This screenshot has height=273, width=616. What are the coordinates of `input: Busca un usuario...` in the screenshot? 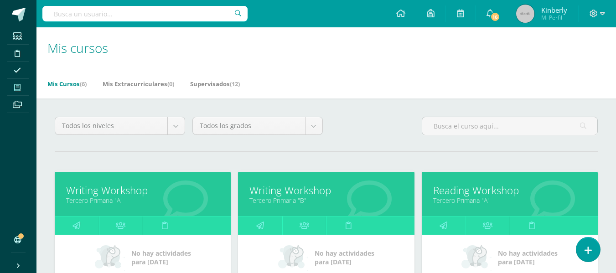 It's located at (145, 14).